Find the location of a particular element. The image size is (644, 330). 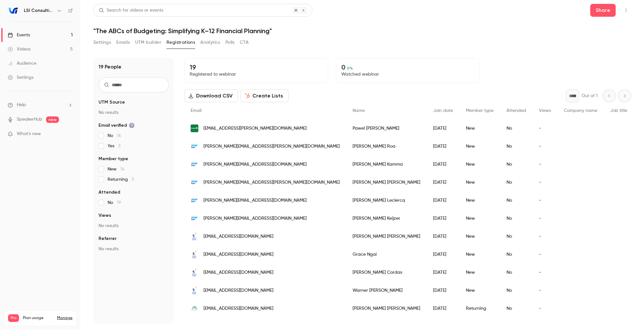

div: Settings is located at coordinates (21, 77).